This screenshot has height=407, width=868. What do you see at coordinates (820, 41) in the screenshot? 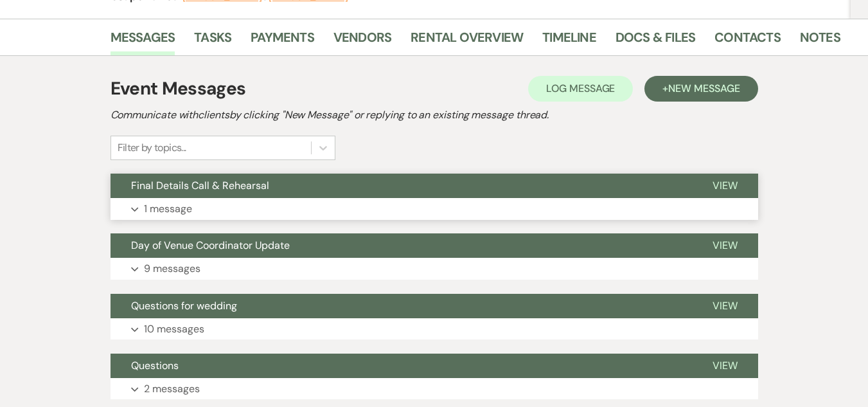
I see `a: Notes` at bounding box center [820, 41].